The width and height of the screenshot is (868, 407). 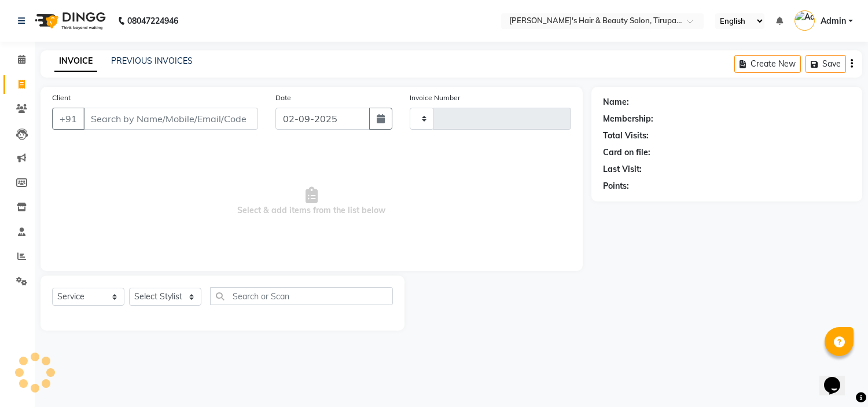 I want to click on div: Name:, so click(x=616, y=102).